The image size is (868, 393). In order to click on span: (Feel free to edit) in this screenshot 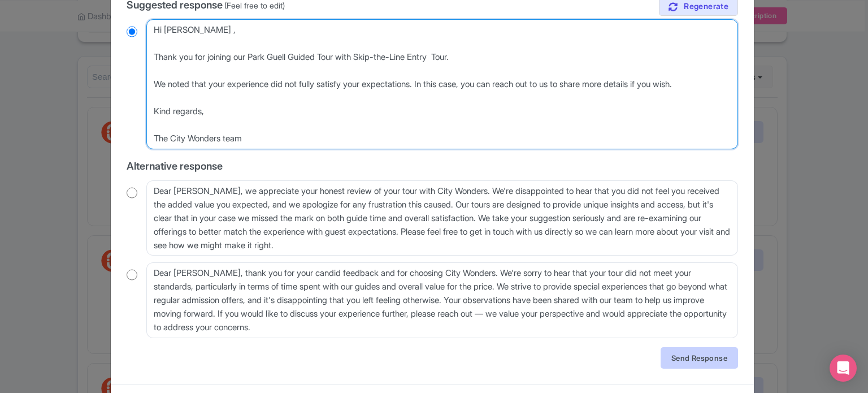, I will do `click(254, 5)`.